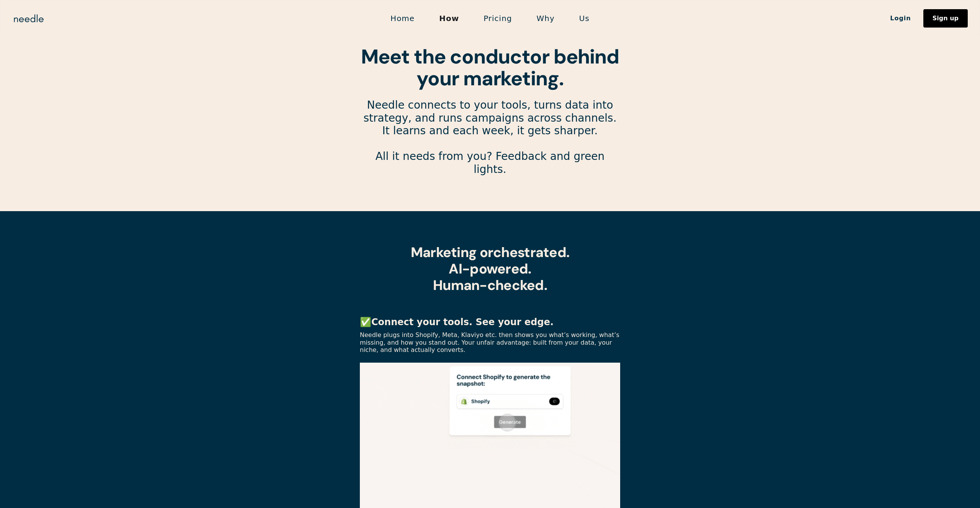 The image size is (980, 508). I want to click on div: Sign up, so click(945, 18).